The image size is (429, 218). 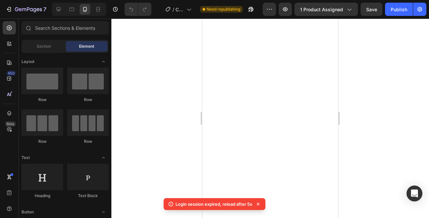 What do you see at coordinates (44, 46) in the screenshot?
I see `span: Section` at bounding box center [44, 46].